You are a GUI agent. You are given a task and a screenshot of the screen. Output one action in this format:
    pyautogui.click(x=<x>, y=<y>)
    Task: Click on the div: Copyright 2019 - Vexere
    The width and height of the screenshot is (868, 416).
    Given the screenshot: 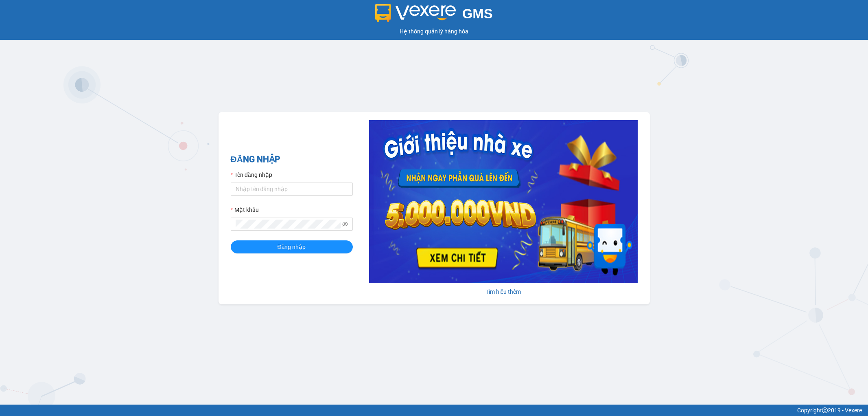 What is the action you would take?
    pyautogui.click(x=434, y=410)
    